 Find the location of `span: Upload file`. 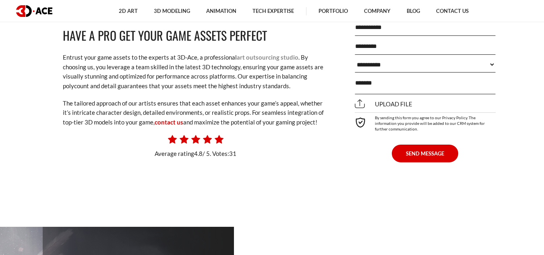

span: Upload file is located at coordinates (383, 104).